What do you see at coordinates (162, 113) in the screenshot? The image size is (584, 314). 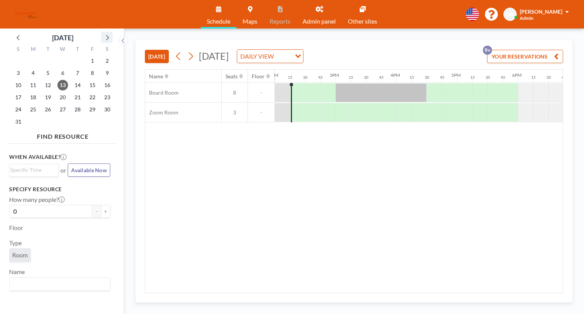 I see `span: Zoom Room` at bounding box center [162, 113].